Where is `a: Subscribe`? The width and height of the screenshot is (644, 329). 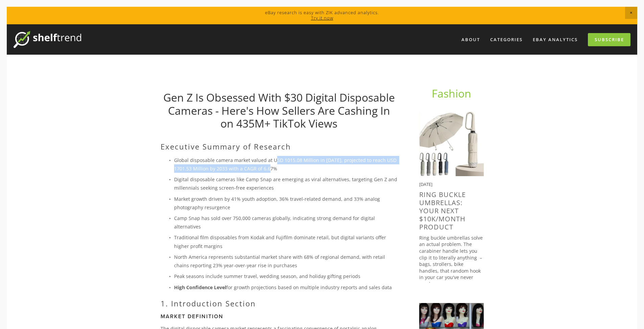
a: Subscribe is located at coordinates (609, 40).